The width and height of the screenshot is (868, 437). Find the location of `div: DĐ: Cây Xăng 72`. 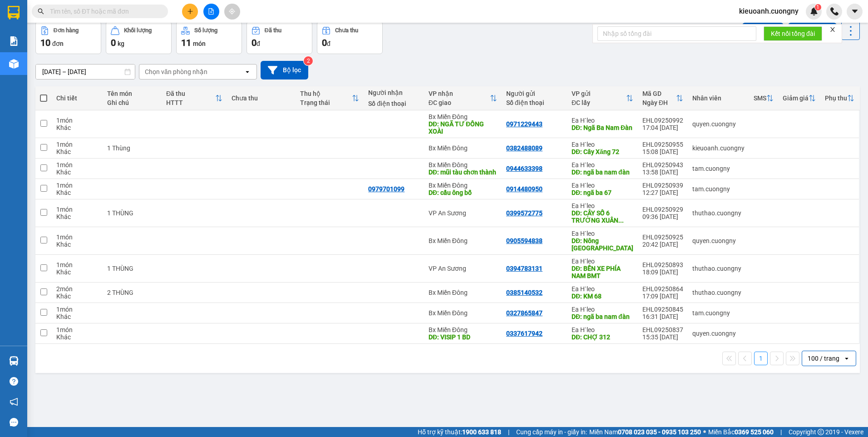

div: DĐ: Cây Xăng 72 is located at coordinates (603, 152).